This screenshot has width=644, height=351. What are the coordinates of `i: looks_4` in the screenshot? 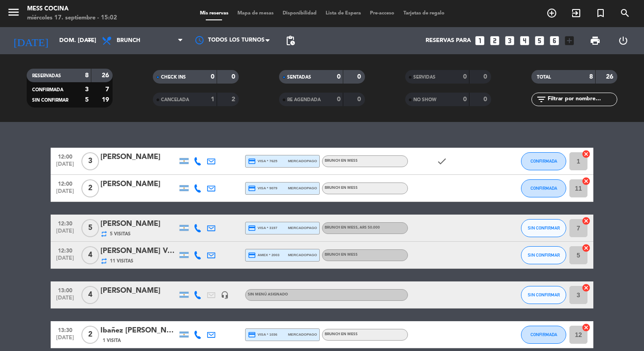 It's located at (524, 41).